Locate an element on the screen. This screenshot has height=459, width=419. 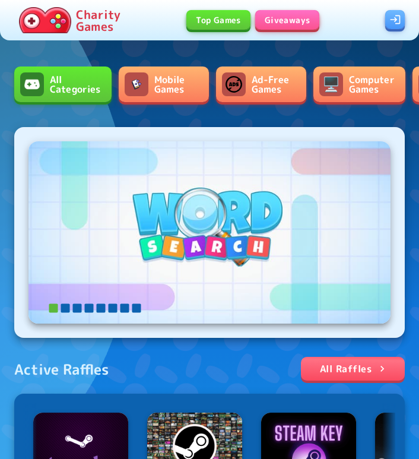
a: Top Games is located at coordinates (218, 20).